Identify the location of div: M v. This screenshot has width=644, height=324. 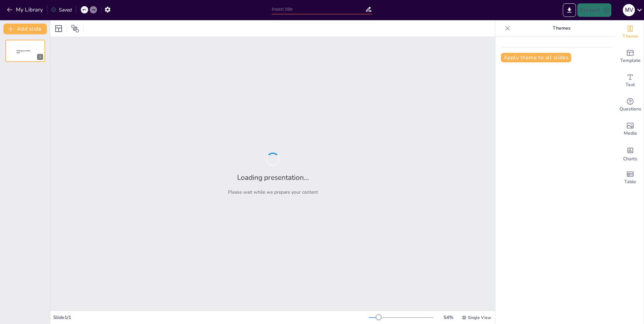
(629, 10).